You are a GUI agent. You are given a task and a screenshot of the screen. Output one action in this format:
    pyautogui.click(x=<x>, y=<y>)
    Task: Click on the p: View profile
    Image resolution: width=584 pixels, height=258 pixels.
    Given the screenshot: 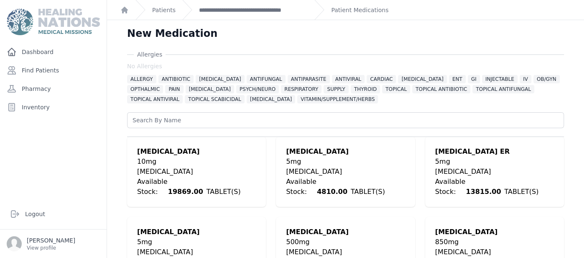 What is the action you would take?
    pyautogui.click(x=51, y=248)
    